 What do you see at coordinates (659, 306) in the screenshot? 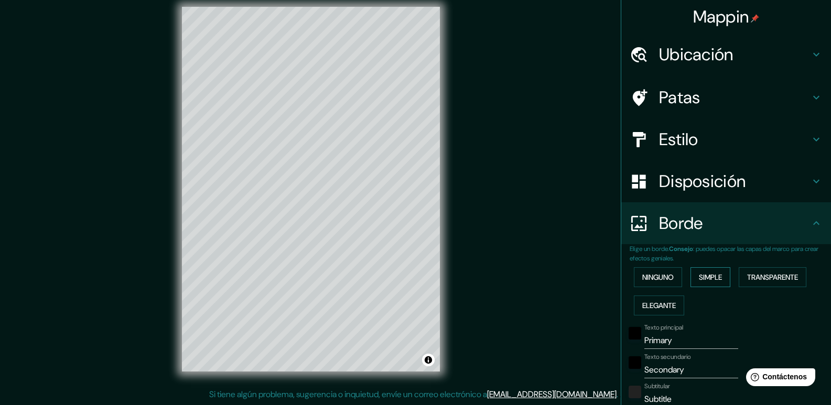
I see `font: Elegante` at bounding box center [659, 306].